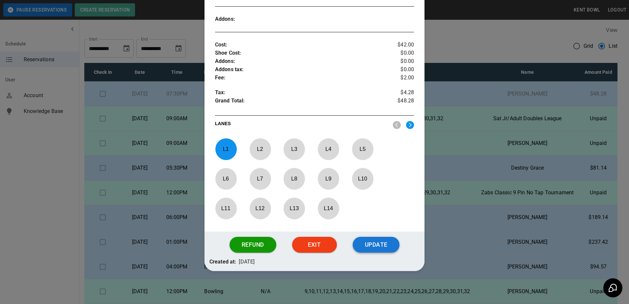 The width and height of the screenshot is (629, 304). I want to click on p: L 1, so click(226, 149).